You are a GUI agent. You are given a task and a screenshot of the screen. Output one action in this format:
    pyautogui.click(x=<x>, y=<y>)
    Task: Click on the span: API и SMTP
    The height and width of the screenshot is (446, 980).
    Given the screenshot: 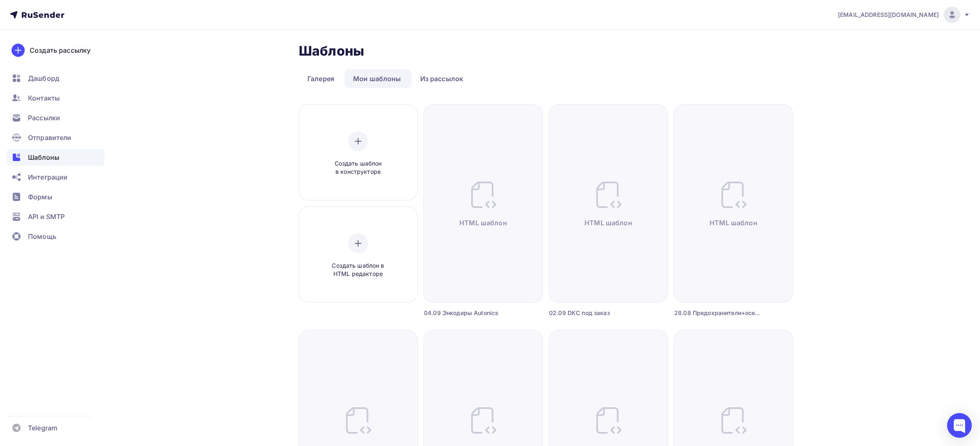 What is the action you would take?
    pyautogui.click(x=46, y=216)
    